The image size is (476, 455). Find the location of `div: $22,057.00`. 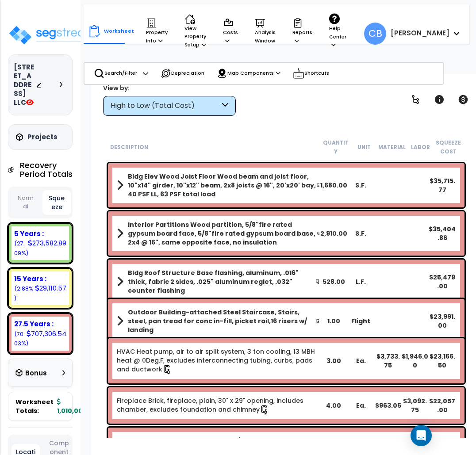

div: $22,057.00 is located at coordinates (441, 406).